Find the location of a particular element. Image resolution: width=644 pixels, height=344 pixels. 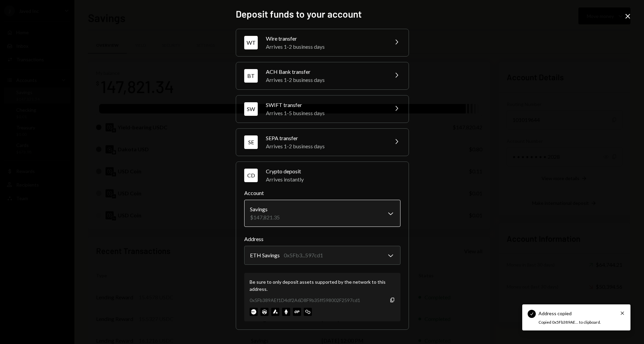

div: Wire transfer is located at coordinates (325, 38).